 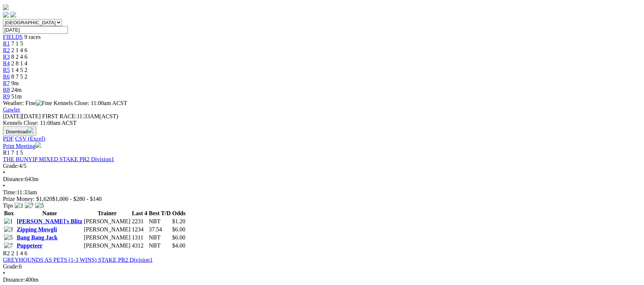 I want to click on a: Bang Bang Jack, so click(x=37, y=237).